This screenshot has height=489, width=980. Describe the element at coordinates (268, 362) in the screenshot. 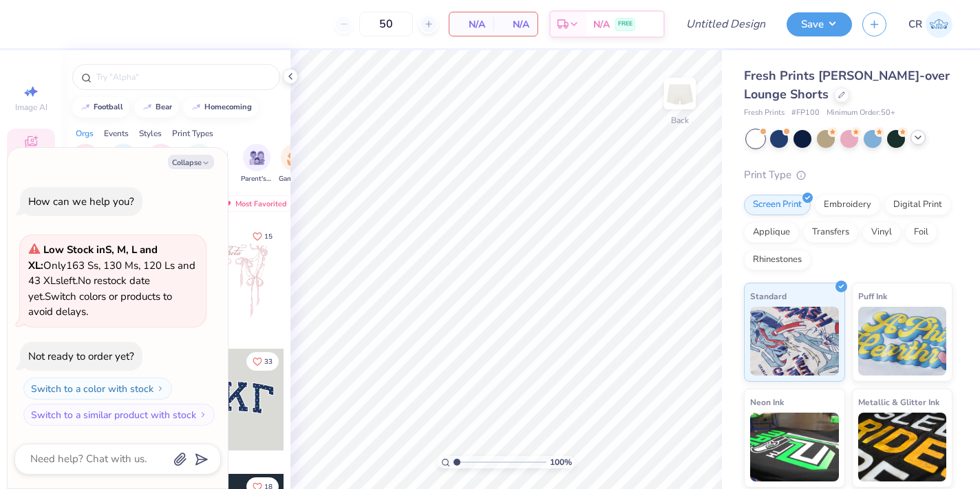

I see `span: 33` at that location.